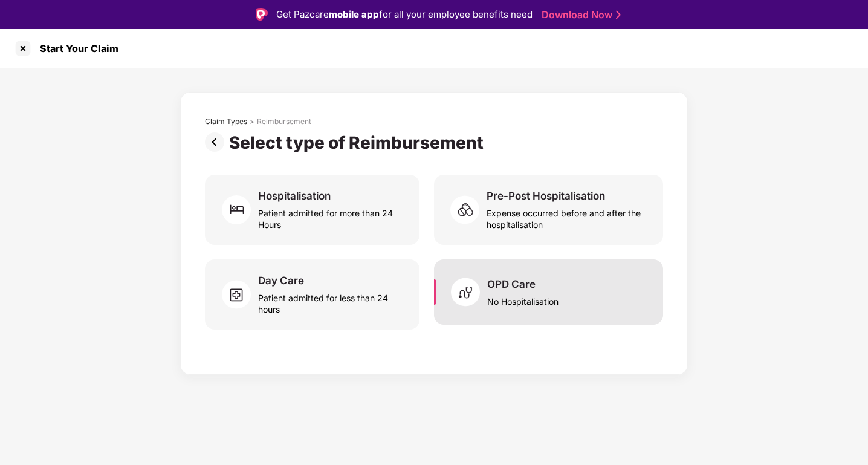 The image size is (868, 465). Describe the element at coordinates (240, 210) in the screenshot. I see `img: svg+xml;base64,PHN2ZyB4bWxucz0iaHR0cDovL3d3dy53My5vcmcvMjAwMC9zdmciIHdpZHRoPSI2MCIgaGVpZ2h0PSI2MC...` at that location.